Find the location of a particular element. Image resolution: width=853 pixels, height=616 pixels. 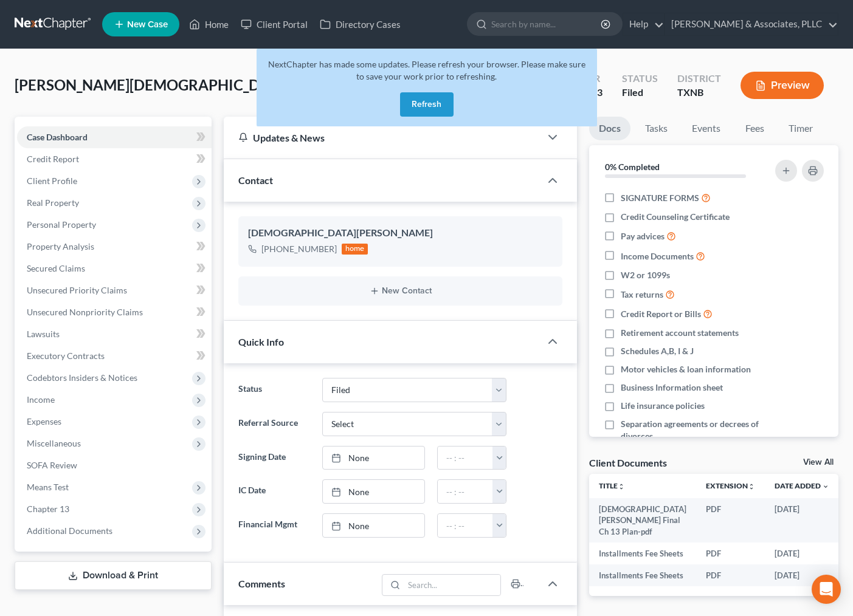

span: SOFA Review is located at coordinates (51, 465).